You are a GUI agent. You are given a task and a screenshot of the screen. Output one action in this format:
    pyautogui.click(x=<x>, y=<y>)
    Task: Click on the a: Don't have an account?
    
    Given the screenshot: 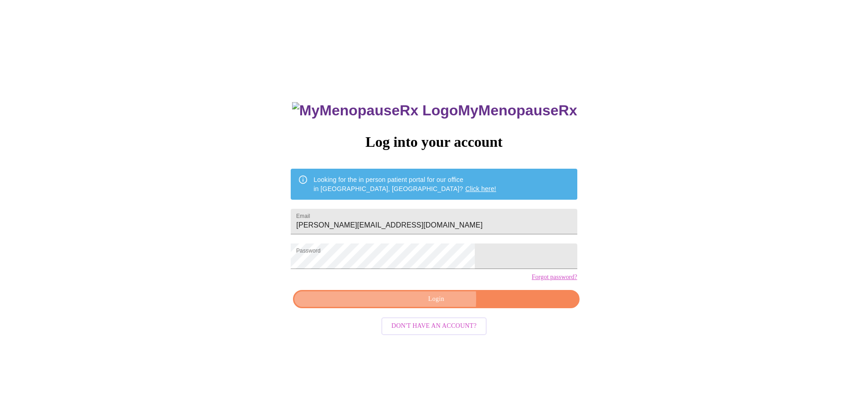 What is the action you would take?
    pyautogui.click(x=434, y=325)
    